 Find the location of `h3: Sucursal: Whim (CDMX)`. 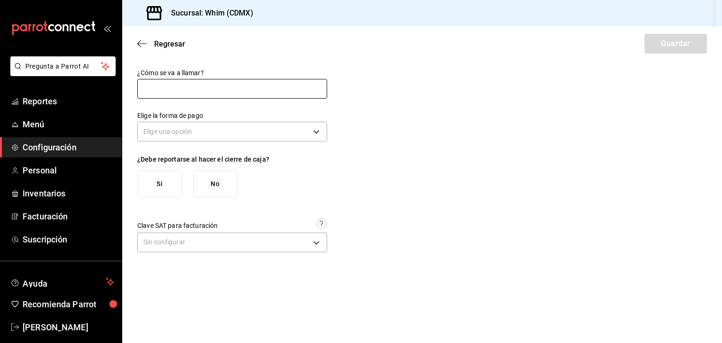

h3: Sucursal: Whim (CDMX) is located at coordinates (208, 13).